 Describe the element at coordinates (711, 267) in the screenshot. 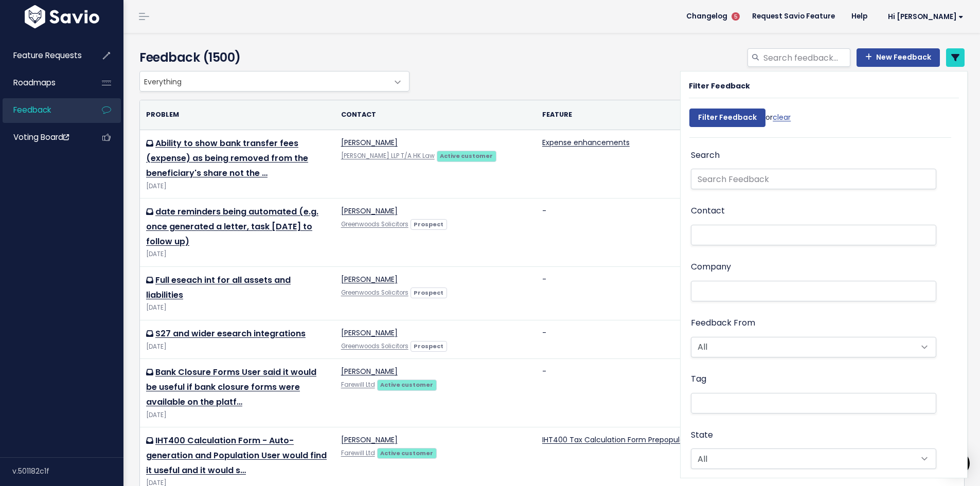

I see `label: Company` at that location.